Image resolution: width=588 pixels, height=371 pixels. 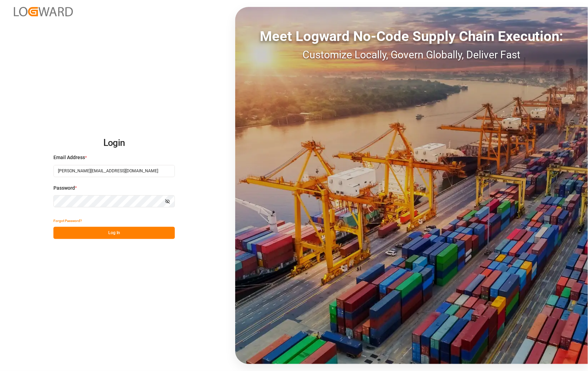 What do you see at coordinates (64, 188) in the screenshot?
I see `span: Password` at bounding box center [64, 188].